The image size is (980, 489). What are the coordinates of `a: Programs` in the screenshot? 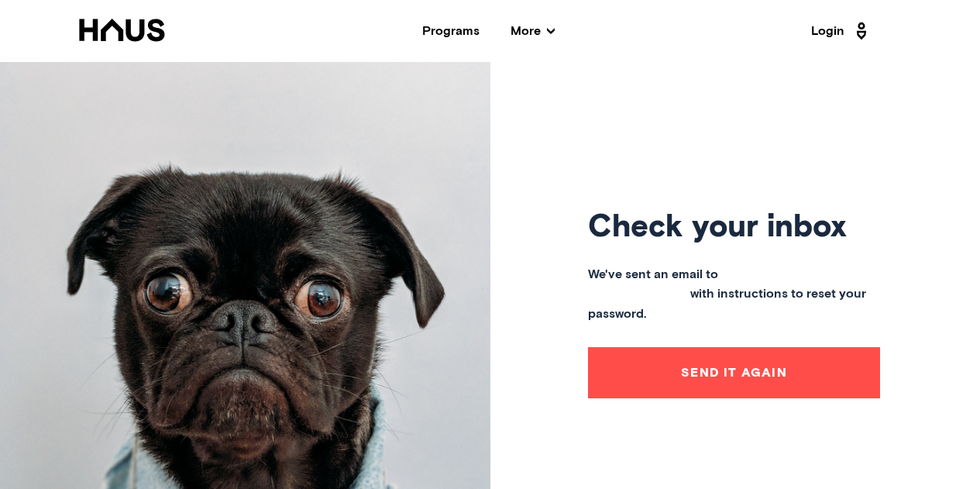 It's located at (451, 31).